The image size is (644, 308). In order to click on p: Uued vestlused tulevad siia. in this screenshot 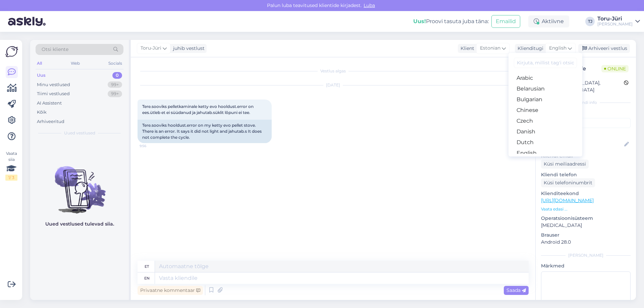, I will do `click(80, 224)`.